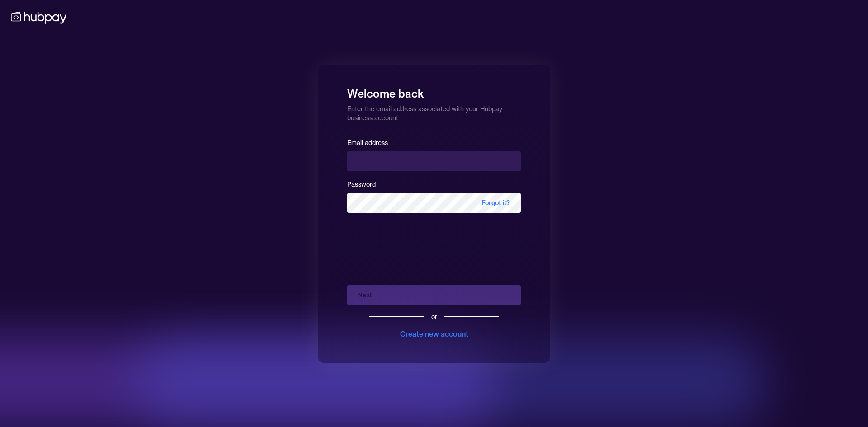  Describe the element at coordinates (361, 184) in the screenshot. I see `label: Password` at that location.